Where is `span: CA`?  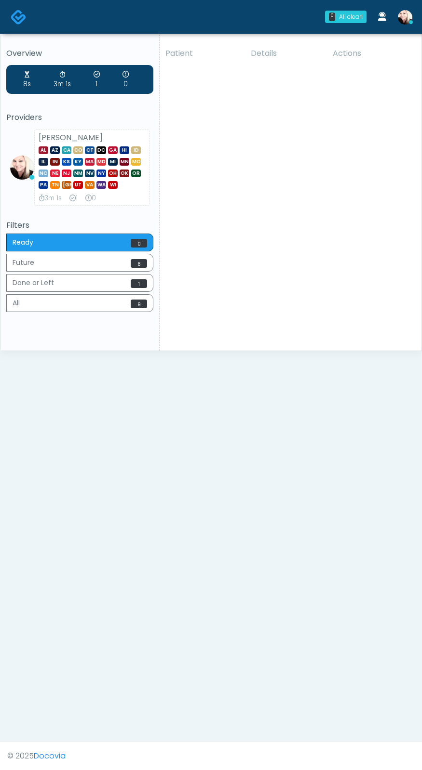
span: CA is located at coordinates (66, 150).